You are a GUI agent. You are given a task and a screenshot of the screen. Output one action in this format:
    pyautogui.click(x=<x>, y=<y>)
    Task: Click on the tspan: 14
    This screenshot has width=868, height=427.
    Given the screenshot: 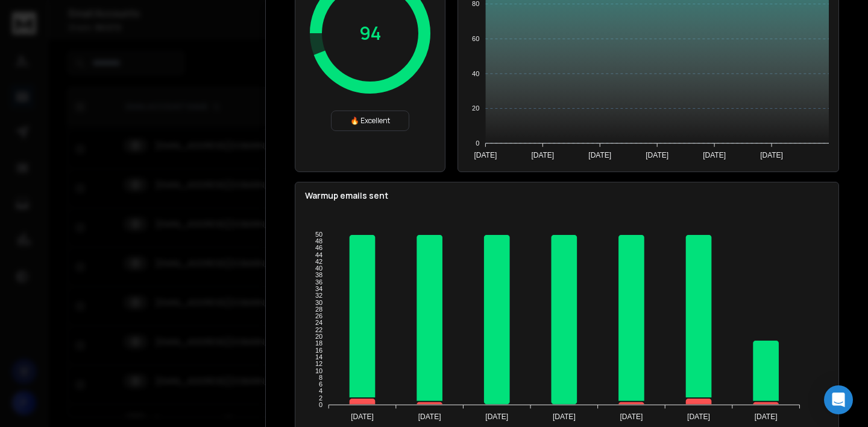 What is the action you would take?
    pyautogui.click(x=319, y=357)
    